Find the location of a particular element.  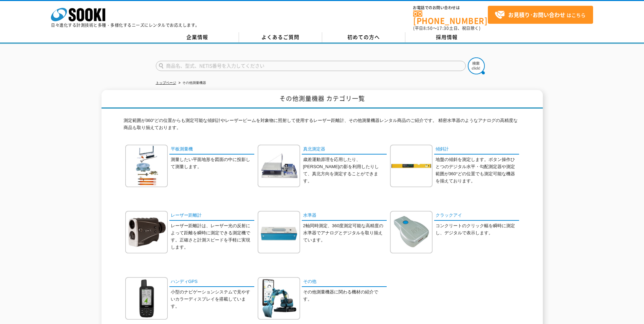

p: その他測量機器に関わる機材の紹介です。 is located at coordinates (345, 296).